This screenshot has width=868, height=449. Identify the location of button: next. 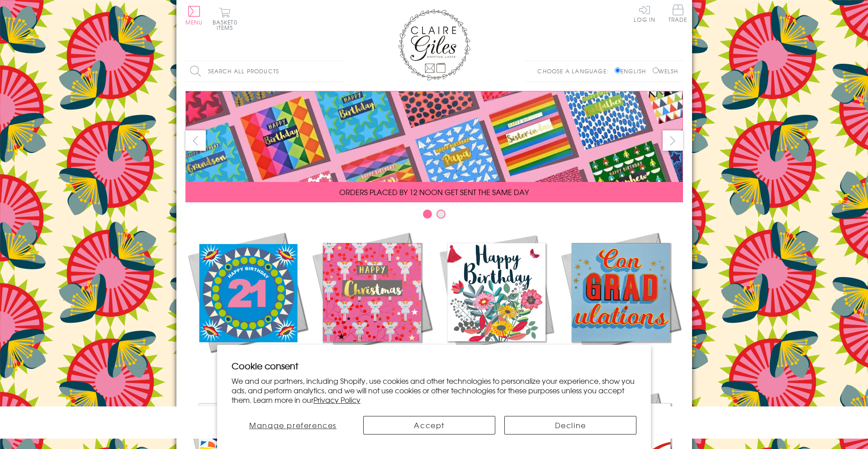
(672, 141).